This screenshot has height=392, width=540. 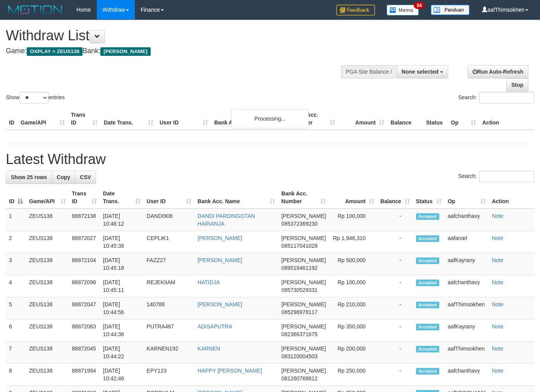 What do you see at coordinates (16, 286) in the screenshot?
I see `td: 4` at bounding box center [16, 286].